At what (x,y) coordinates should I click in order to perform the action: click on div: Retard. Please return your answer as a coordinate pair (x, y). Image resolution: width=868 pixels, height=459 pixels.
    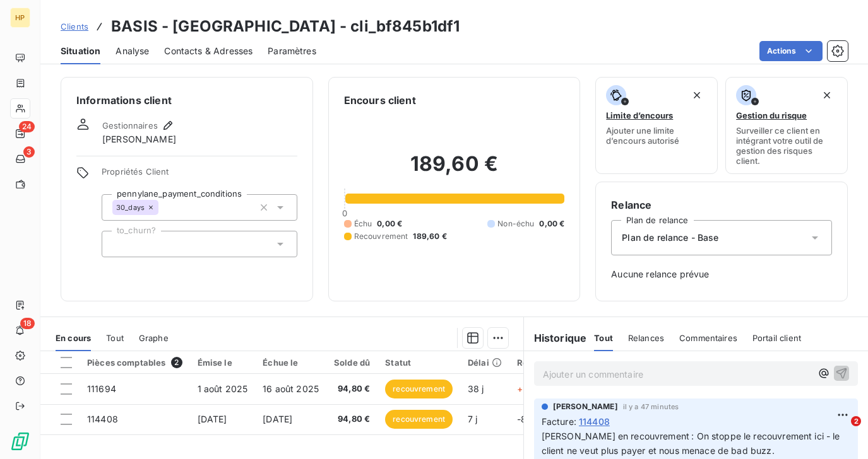
    Looking at the image, I should click on (537, 363).